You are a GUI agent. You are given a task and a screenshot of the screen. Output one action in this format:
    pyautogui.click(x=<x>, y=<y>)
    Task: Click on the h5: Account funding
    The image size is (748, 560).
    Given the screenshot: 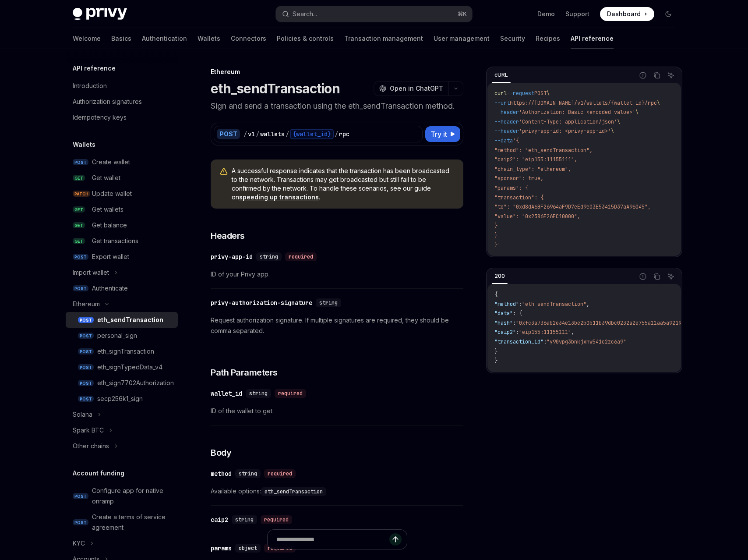 What is the action you would take?
    pyautogui.click(x=99, y=473)
    